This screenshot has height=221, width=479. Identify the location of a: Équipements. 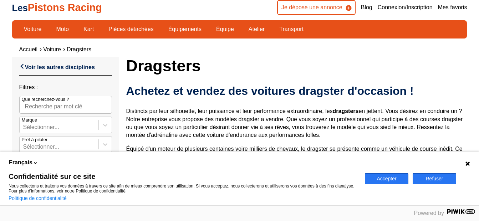
(185, 29).